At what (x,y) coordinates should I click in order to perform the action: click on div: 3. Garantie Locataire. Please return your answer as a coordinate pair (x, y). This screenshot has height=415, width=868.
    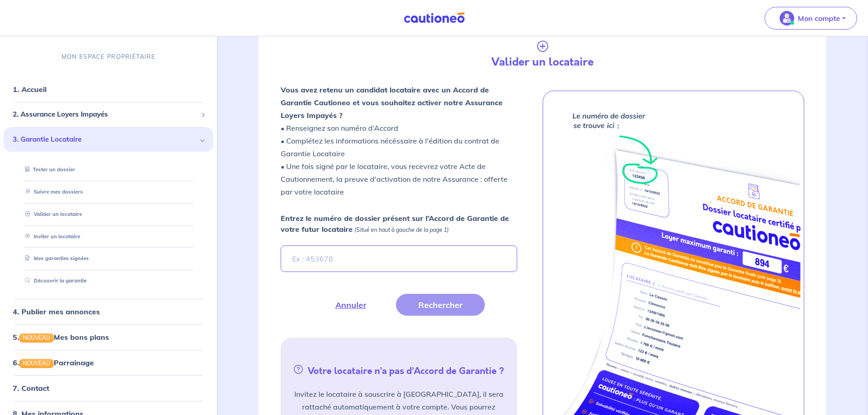
    Looking at the image, I should click on (109, 139).